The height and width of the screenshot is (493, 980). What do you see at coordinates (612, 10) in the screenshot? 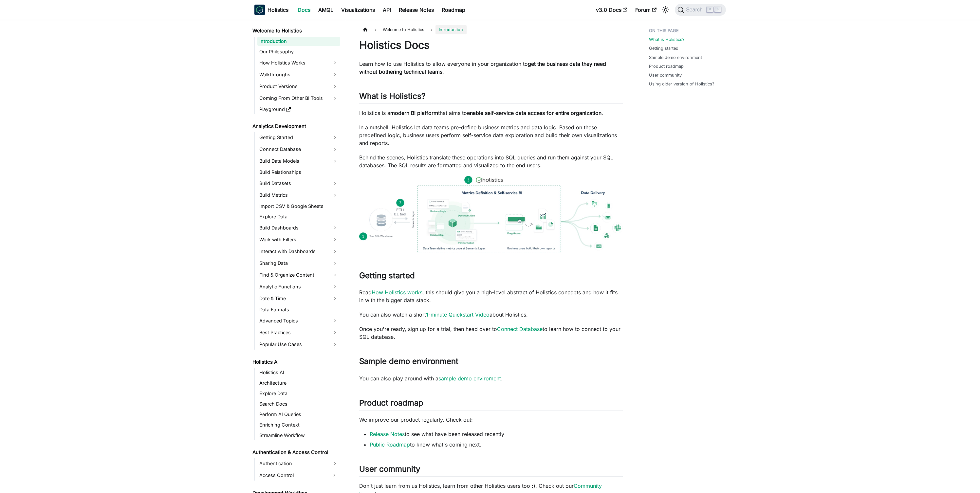
I see `a: v3.0 Docs` at bounding box center [612, 10].